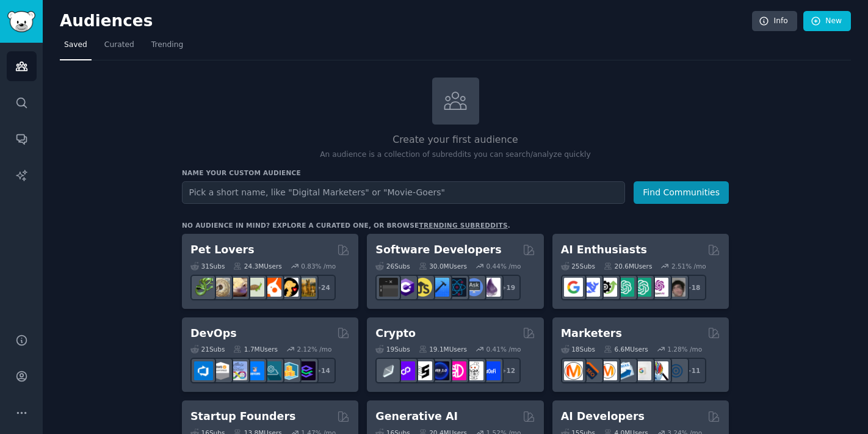  I want to click on a: trending subreddits, so click(463, 225).